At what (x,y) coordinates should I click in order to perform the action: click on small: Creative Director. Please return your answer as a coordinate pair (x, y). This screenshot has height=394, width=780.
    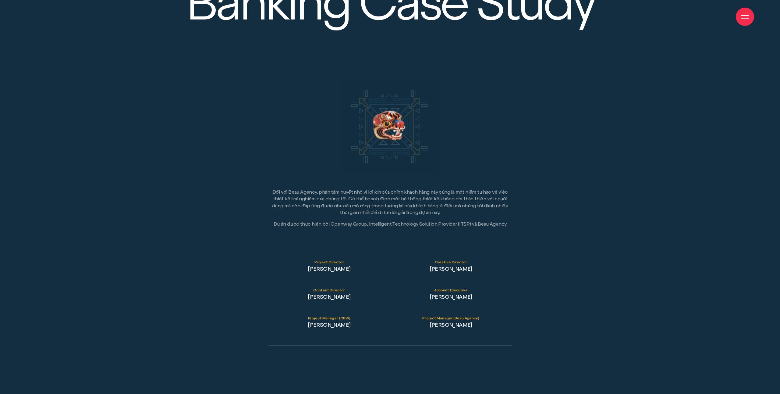
    Looking at the image, I should click on (451, 262).